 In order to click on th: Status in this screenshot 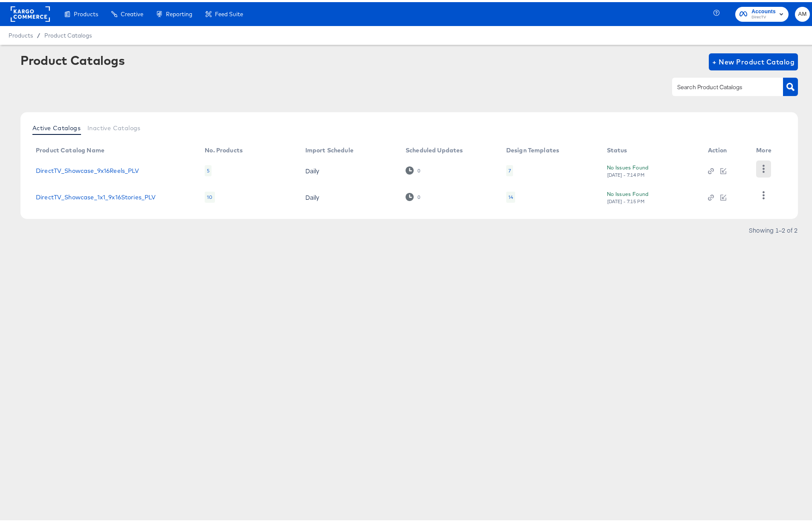, I will do `click(651, 148)`.